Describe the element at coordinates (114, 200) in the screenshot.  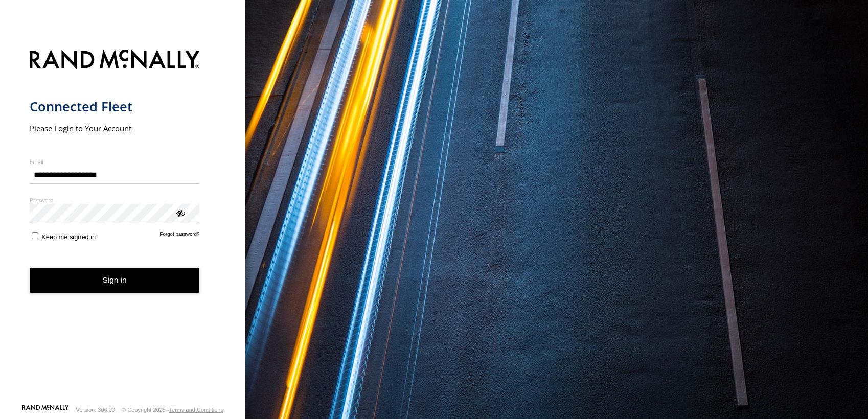
I see `label: Password` at that location.